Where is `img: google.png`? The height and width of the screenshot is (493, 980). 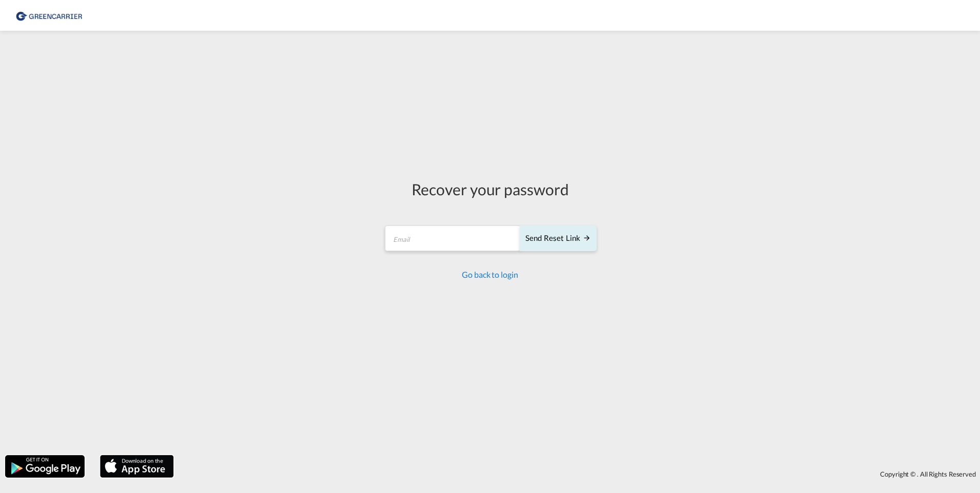 img: google.png is located at coordinates (45, 466).